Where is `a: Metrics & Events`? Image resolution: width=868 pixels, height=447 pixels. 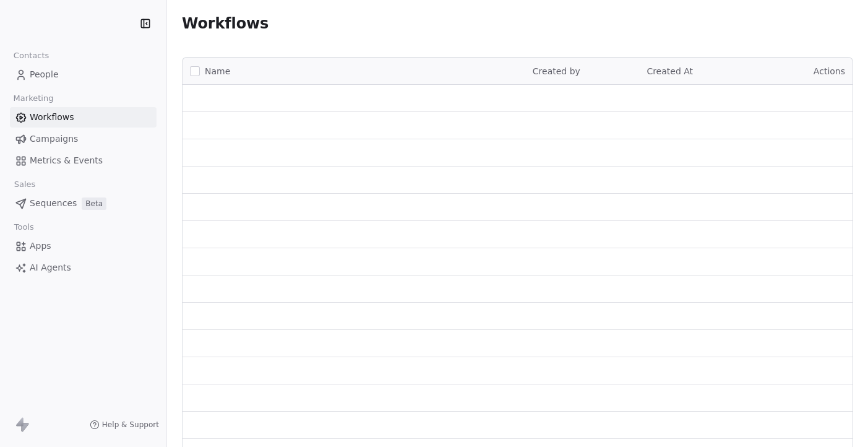
a: Metrics & Events is located at coordinates (83, 160).